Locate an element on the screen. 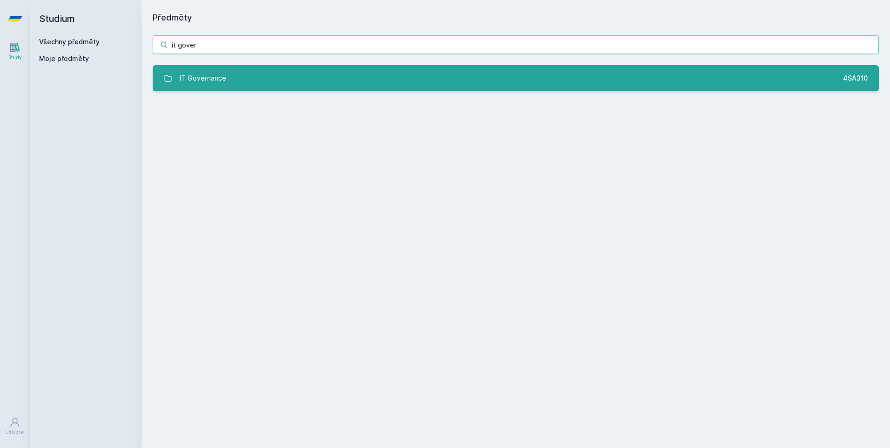 The height and width of the screenshot is (448, 890). a: Study is located at coordinates (15, 51).